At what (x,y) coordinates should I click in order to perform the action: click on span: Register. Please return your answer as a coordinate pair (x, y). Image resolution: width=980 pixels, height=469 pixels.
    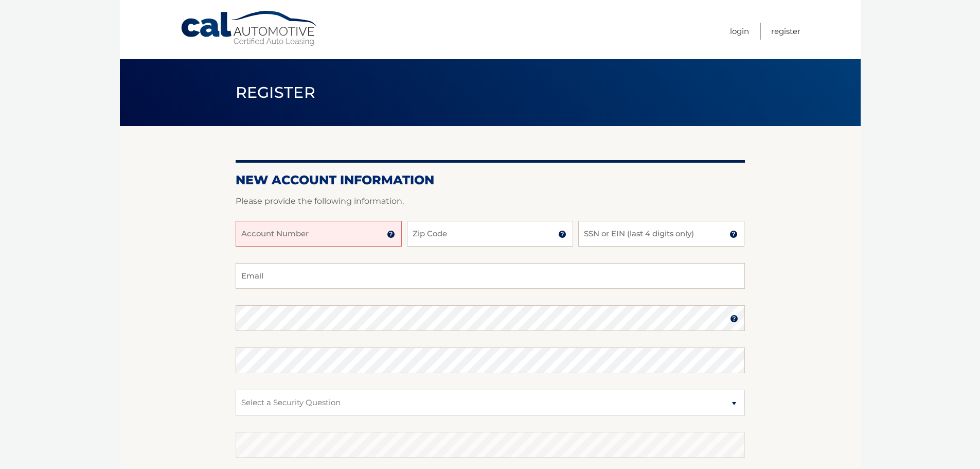
    Looking at the image, I should click on (276, 92).